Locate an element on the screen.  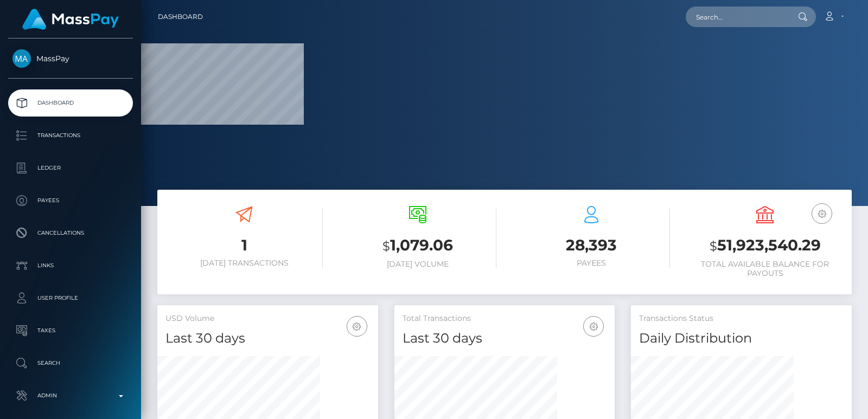
p: Ledger is located at coordinates (70, 168).